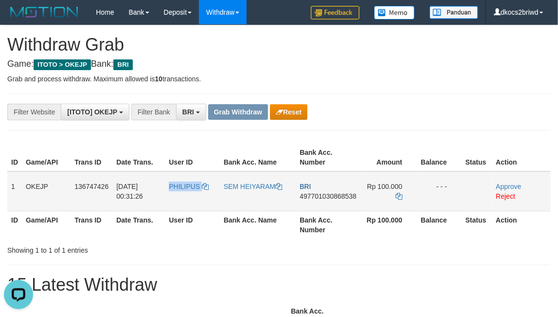  Describe the element at coordinates (92, 186) in the screenshot. I see `span: 136747426` at that location.